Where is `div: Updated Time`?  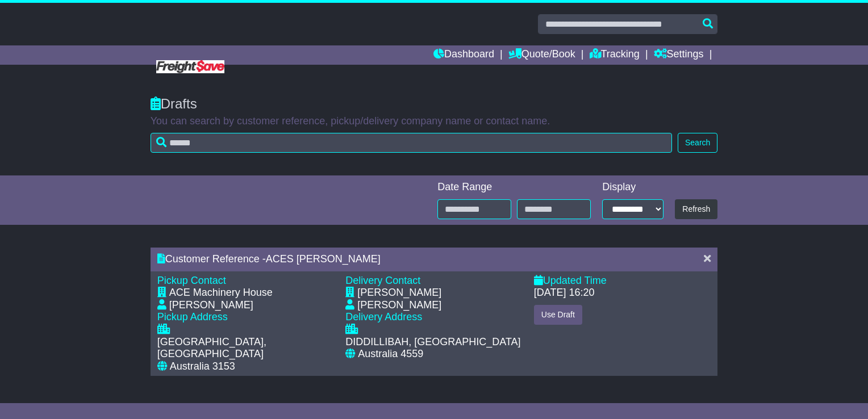 div: Updated Time is located at coordinates (623, 281).